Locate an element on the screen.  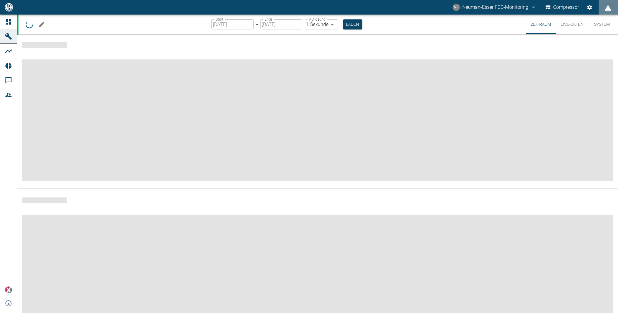
div: NF is located at coordinates (456, 7).